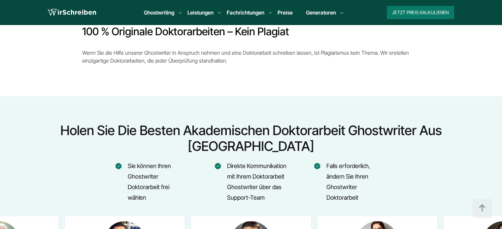 Image resolution: width=502 pixels, height=229 pixels. I want to click on a: Fachrichtungen, so click(245, 13).